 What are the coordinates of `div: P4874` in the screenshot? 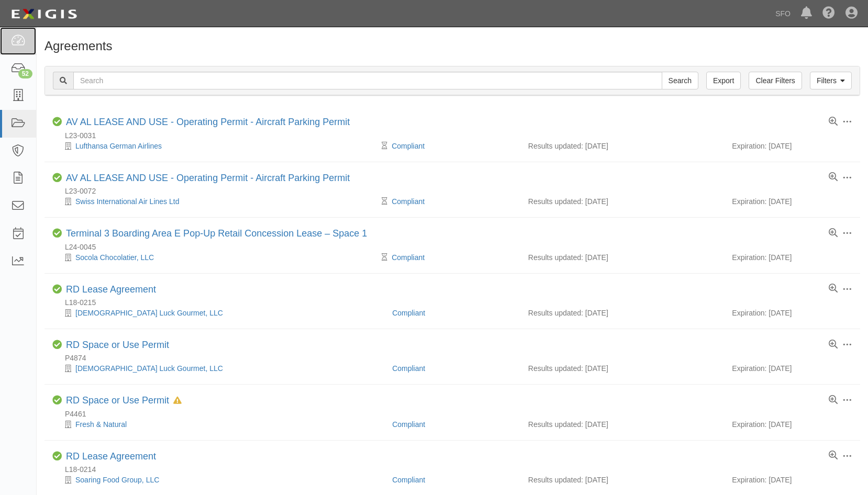 It's located at (456, 358).